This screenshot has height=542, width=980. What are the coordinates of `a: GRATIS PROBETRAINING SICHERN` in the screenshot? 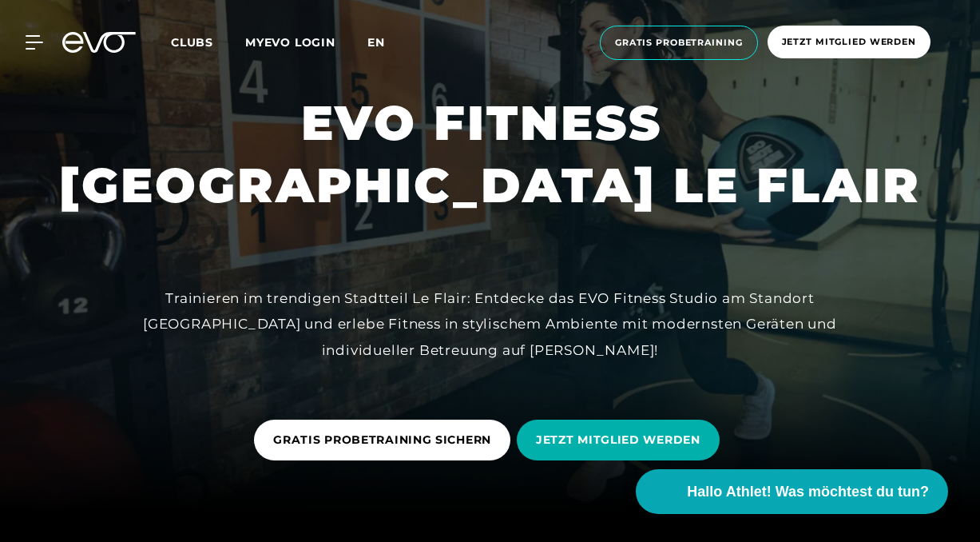 It's located at (385, 439).